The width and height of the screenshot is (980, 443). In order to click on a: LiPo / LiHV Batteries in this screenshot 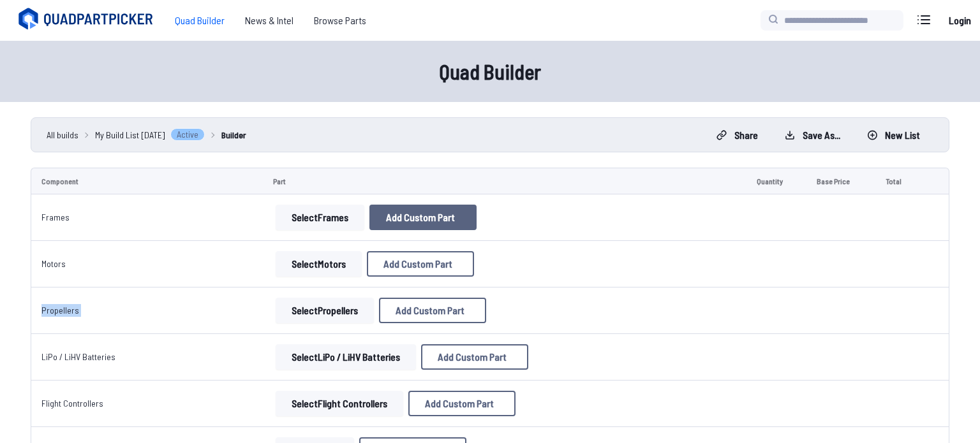, I will do `click(79, 356)`.